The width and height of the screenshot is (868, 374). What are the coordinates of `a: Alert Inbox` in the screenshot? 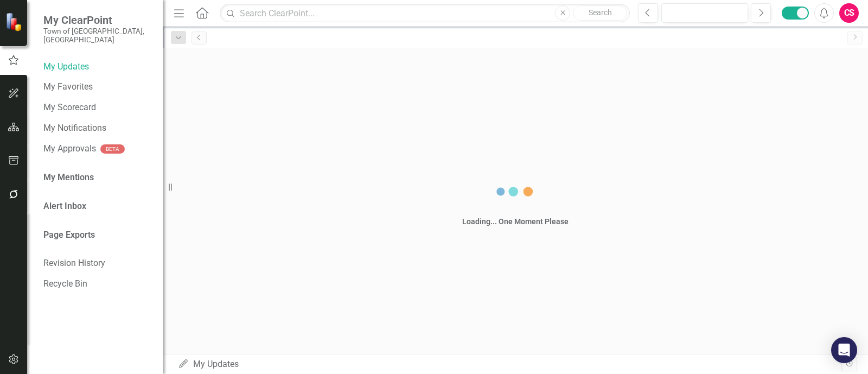 It's located at (65, 206).